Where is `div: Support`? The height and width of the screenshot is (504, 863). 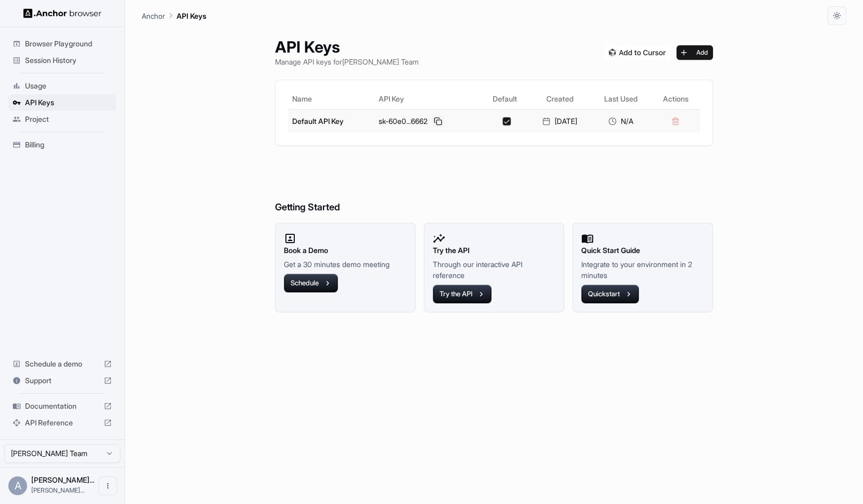
div: Support is located at coordinates (62, 380).